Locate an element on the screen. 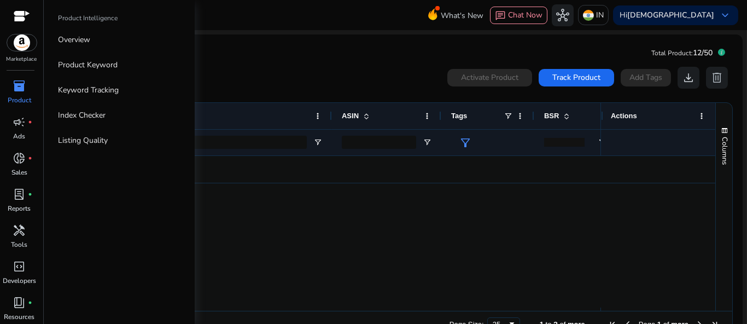  span: lab_profile is located at coordinates (20, 194).